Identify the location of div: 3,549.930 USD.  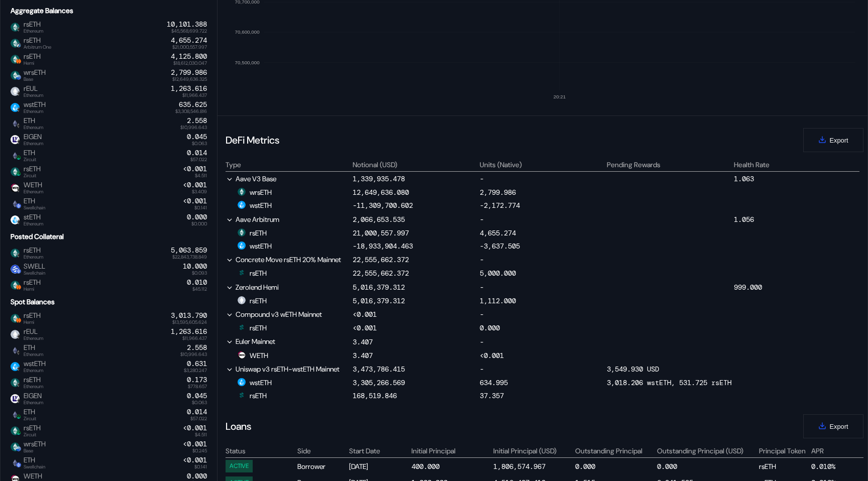
(670, 369).